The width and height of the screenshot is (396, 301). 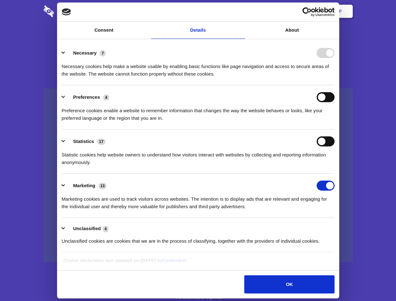 What do you see at coordinates (88, 97) in the screenshot?
I see `button: Preferences (4)` at bounding box center [88, 97].